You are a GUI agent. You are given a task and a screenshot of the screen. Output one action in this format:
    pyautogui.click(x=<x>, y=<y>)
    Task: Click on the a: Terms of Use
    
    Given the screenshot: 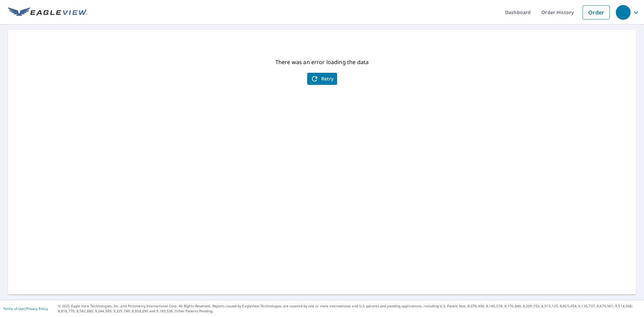 What is the action you would take?
    pyautogui.click(x=14, y=309)
    